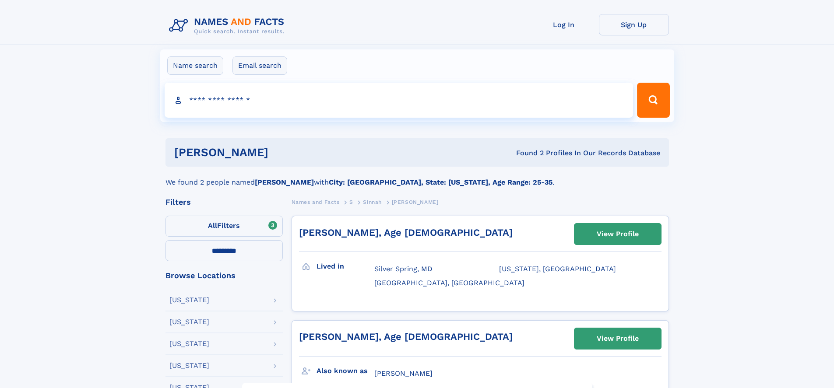 This screenshot has width=834, height=388. Describe the element at coordinates (345, 267) in the screenshot. I see `h3: Lived in` at that location.